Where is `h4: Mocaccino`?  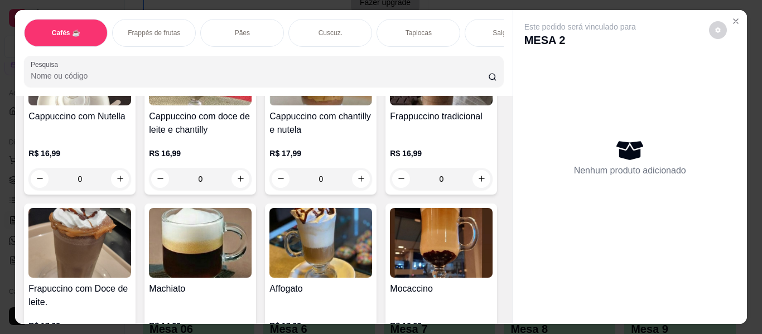
h4: Mocaccino is located at coordinates (441, 289).